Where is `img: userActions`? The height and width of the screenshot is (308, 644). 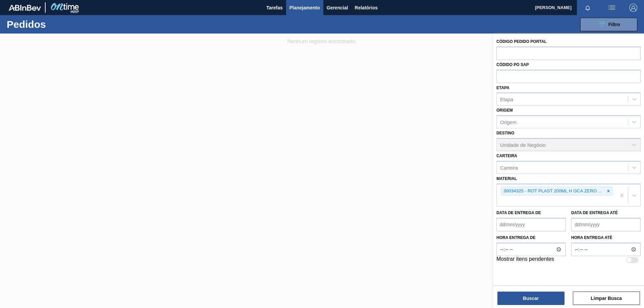 img: userActions is located at coordinates (612, 8).